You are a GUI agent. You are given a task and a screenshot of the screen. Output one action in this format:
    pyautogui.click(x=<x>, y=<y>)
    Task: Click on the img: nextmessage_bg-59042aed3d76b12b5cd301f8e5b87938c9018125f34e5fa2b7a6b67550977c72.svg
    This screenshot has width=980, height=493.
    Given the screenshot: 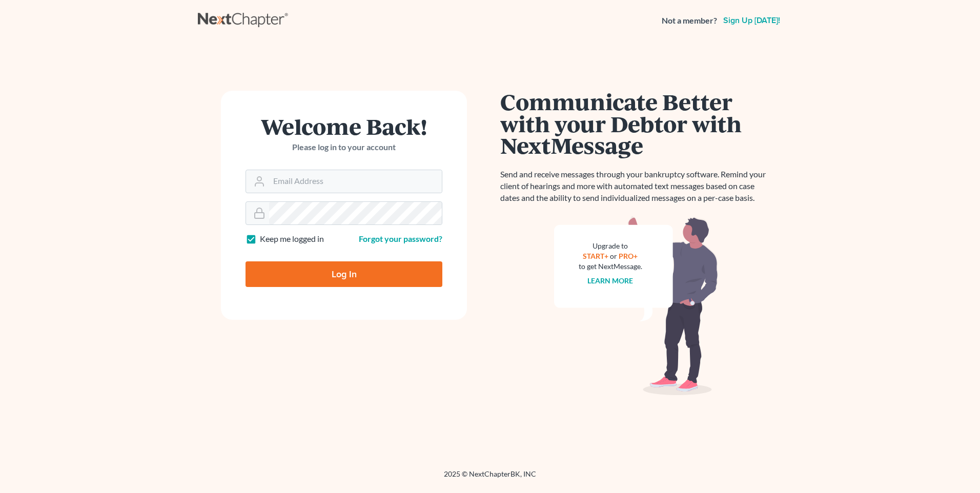 What is the action you would take?
    pyautogui.click(x=636, y=306)
    